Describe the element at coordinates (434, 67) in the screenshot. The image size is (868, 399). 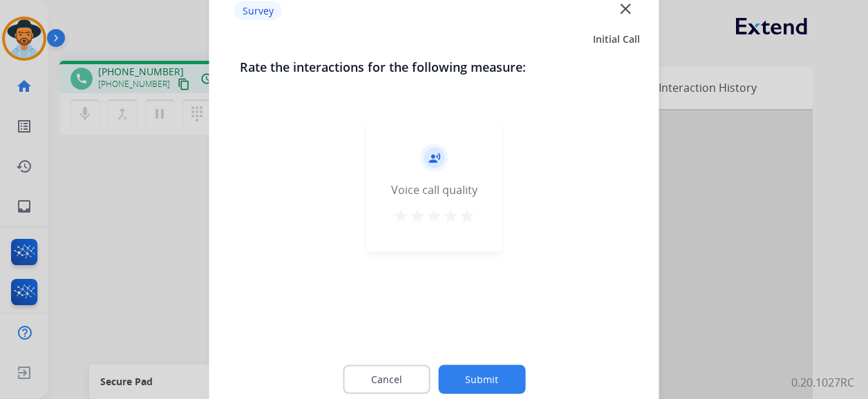
I see `h3: Rate the interactions for the following measure:` at that location.